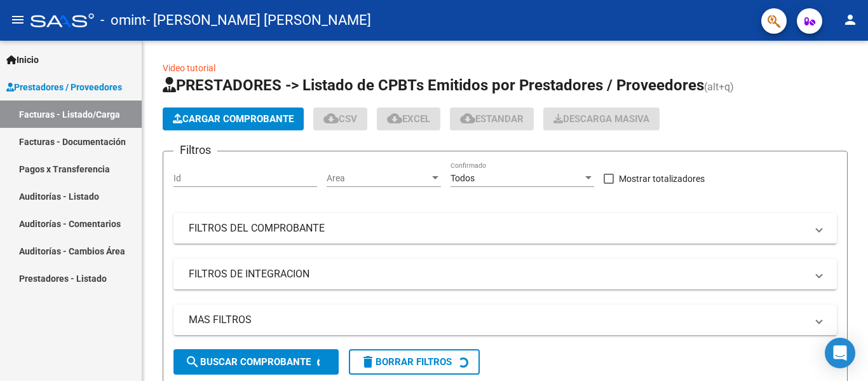 Image resolution: width=868 pixels, height=381 pixels. What do you see at coordinates (492, 119) in the screenshot?
I see `button: Estandar` at bounding box center [492, 119].